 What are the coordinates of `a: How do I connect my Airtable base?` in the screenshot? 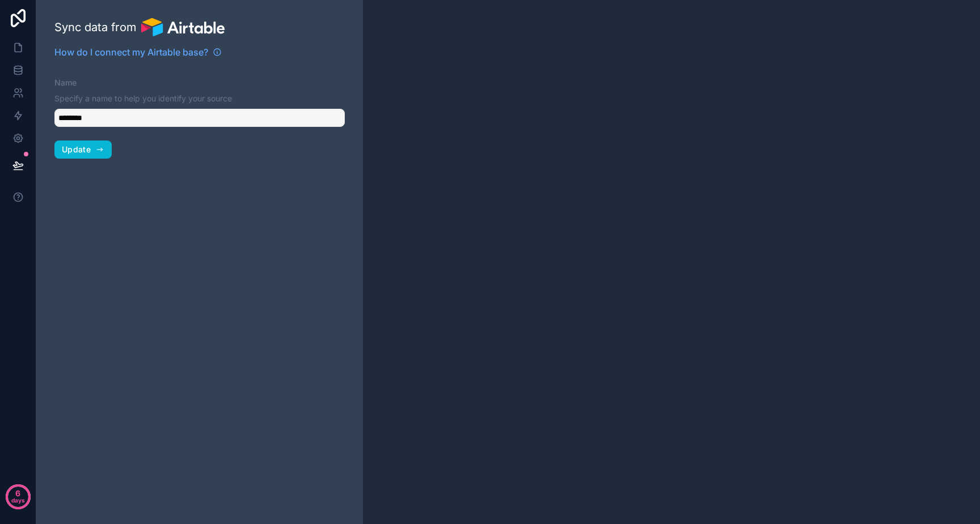 It's located at (138, 52).